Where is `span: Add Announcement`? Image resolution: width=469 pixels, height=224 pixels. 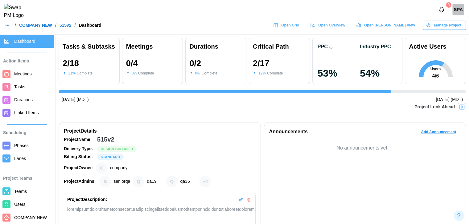
span: Add Announcement is located at coordinates (438, 132).